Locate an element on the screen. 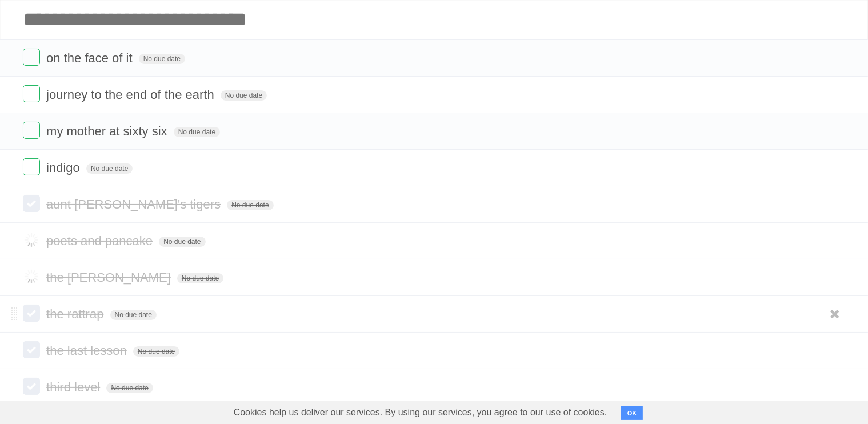 The height and width of the screenshot is (424, 868). span: the rattrap is located at coordinates (76, 314).